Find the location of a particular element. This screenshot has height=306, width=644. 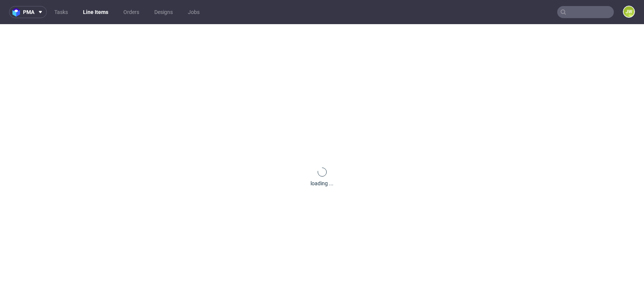

a: Designs is located at coordinates (164, 12).